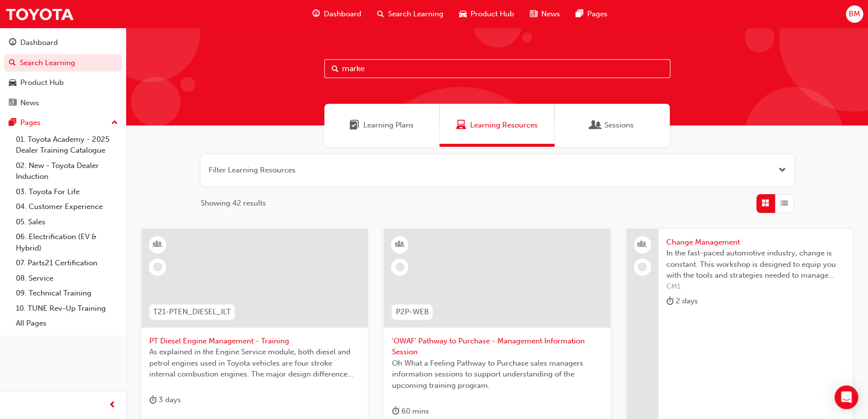 The height and width of the screenshot is (419, 868). What do you see at coordinates (682, 301) in the screenshot?
I see `div: 2 days` at bounding box center [682, 301].